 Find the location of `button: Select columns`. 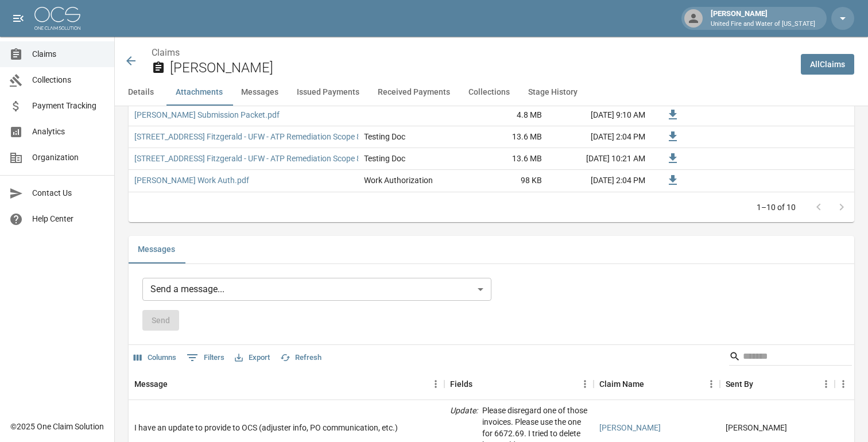

button: Select columns is located at coordinates (155, 358).